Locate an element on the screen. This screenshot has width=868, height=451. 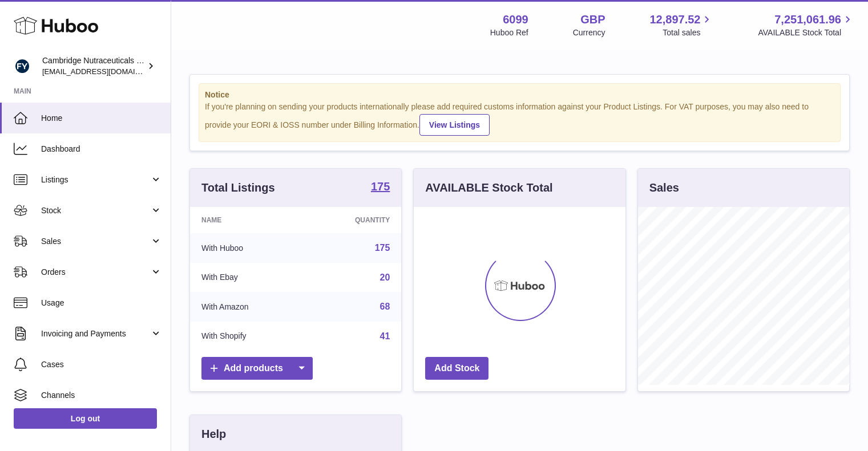
strong: GBP is located at coordinates (592, 19).